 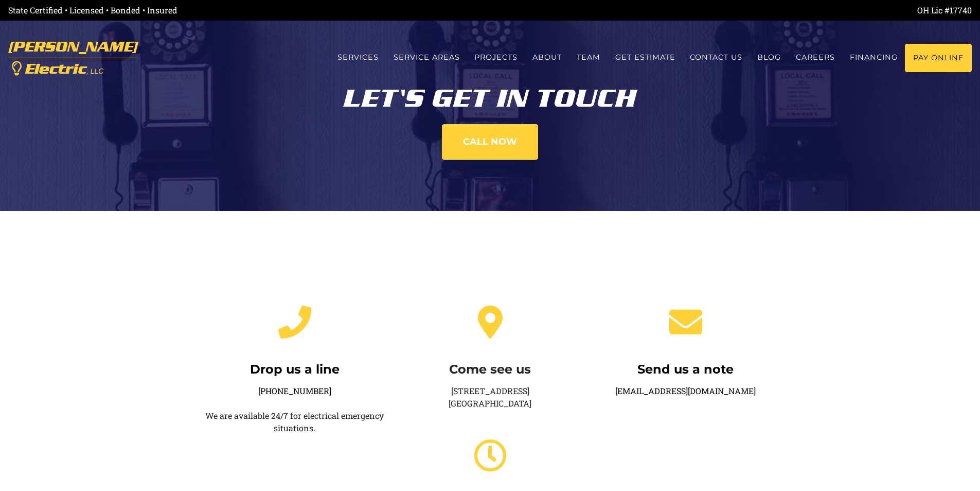 I want to click on div: State Certified • Licensed • Bonded • Insured, so click(x=249, y=11).